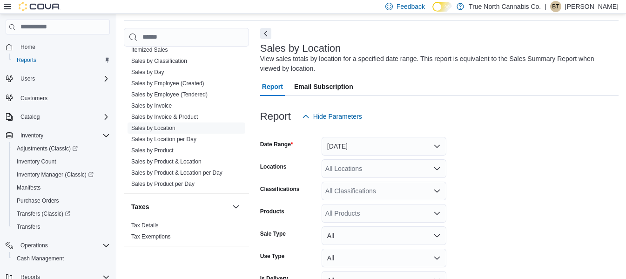 The height and width of the screenshot is (279, 626). What do you see at coordinates (36, 162) in the screenshot?
I see `a: Inventory Count` at bounding box center [36, 162].